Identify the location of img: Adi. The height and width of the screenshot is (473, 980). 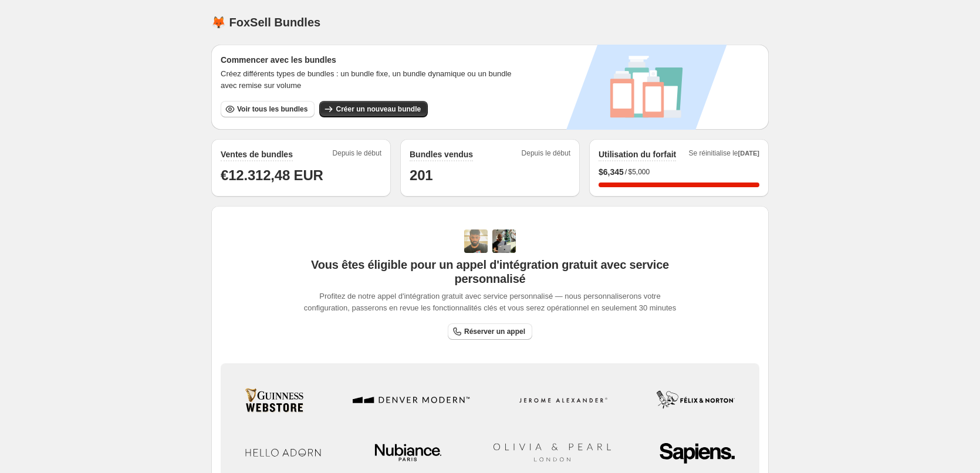
(476, 241).